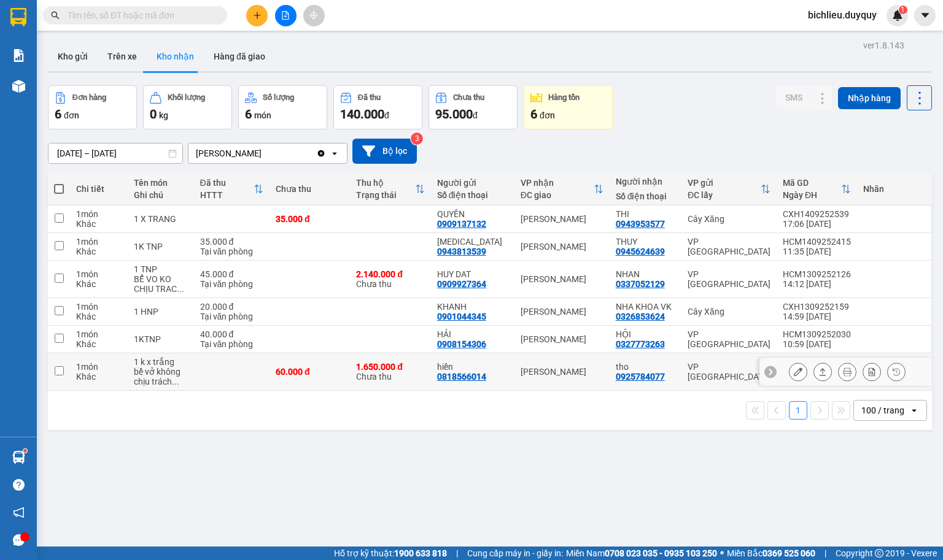  I want to click on div: hiền, so click(472, 367).